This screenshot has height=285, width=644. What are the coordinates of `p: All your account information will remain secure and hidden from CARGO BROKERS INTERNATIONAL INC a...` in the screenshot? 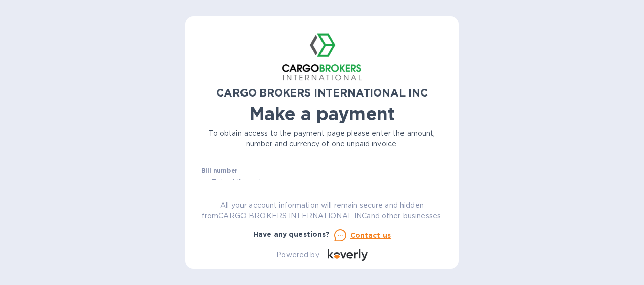 It's located at (322, 211).